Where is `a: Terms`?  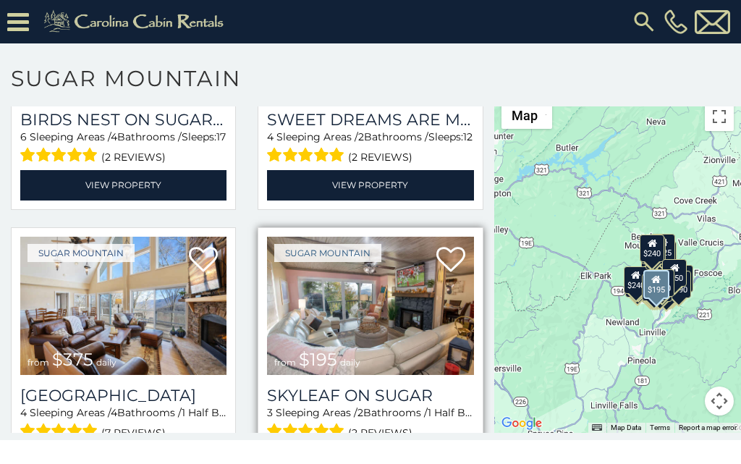
a: Terms is located at coordinates (660, 427).